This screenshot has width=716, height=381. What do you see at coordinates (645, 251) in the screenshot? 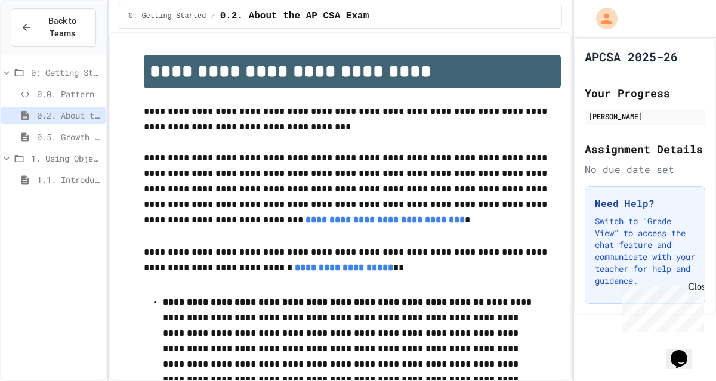
I see `p: Switch to "Grade View" to access the chat feature and communicate with your teacher for help and ...` at bounding box center [645, 251].